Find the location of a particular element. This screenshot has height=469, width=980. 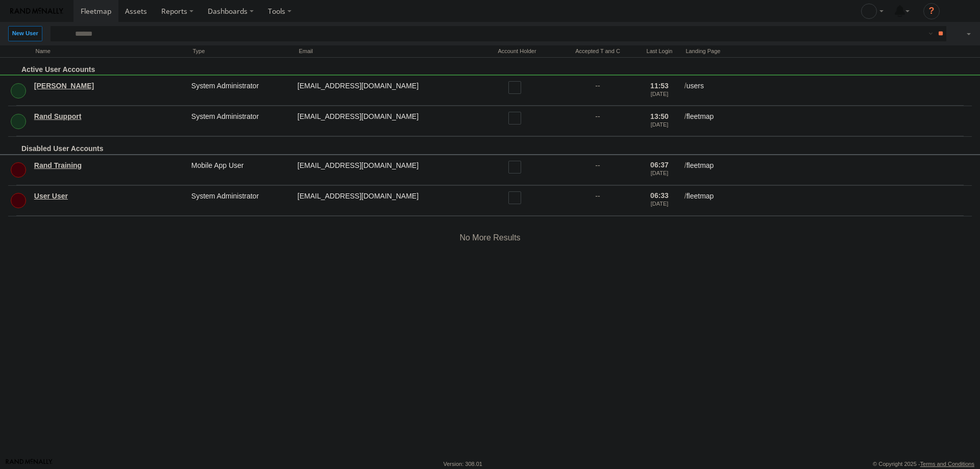

div: fortraining@train.com is located at coordinates (386, 201).